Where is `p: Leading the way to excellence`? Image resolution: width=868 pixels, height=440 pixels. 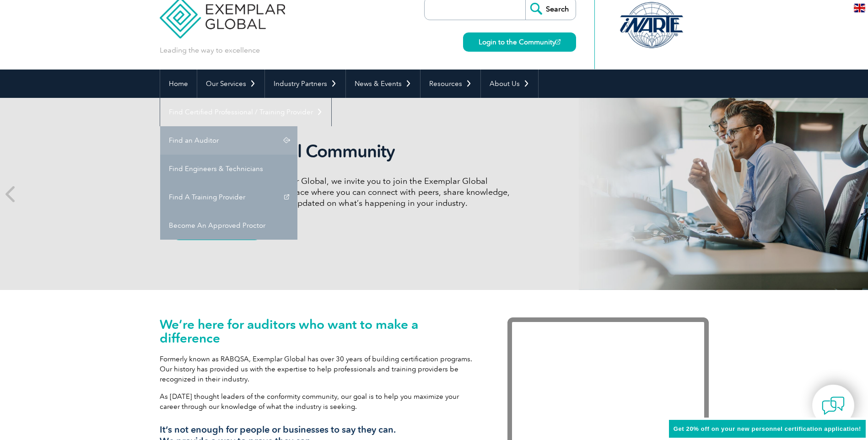
p: Leading the way to excellence is located at coordinates (210, 50).